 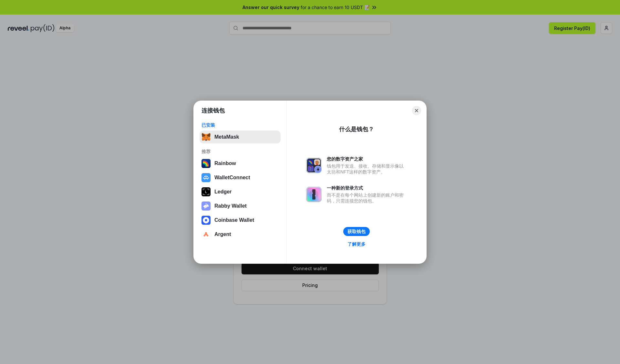 I want to click on div: MetaMask, so click(x=227, y=137).